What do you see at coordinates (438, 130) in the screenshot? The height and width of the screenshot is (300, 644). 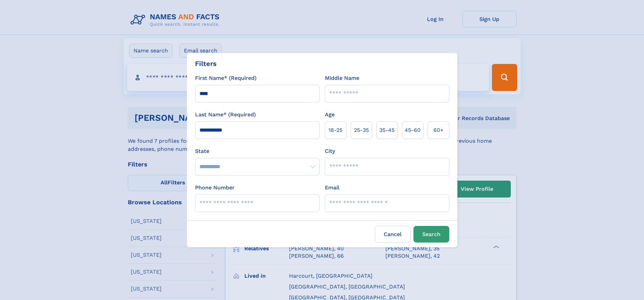 I see `span: 60+` at bounding box center [438, 130].